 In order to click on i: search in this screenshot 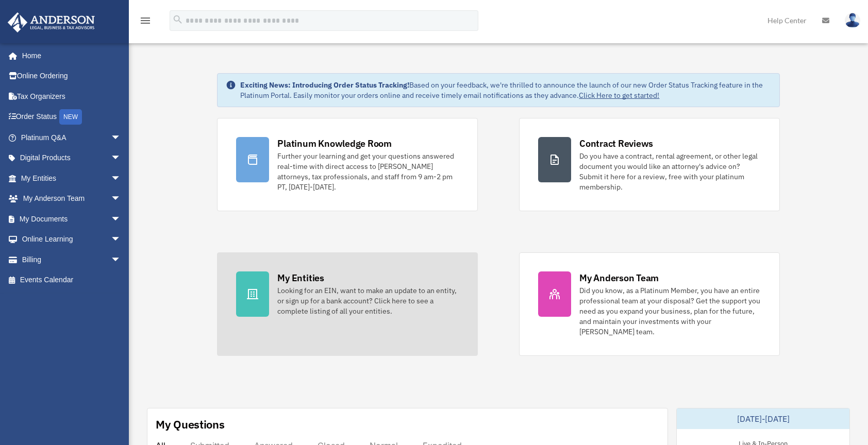, I will do `click(178, 20)`.